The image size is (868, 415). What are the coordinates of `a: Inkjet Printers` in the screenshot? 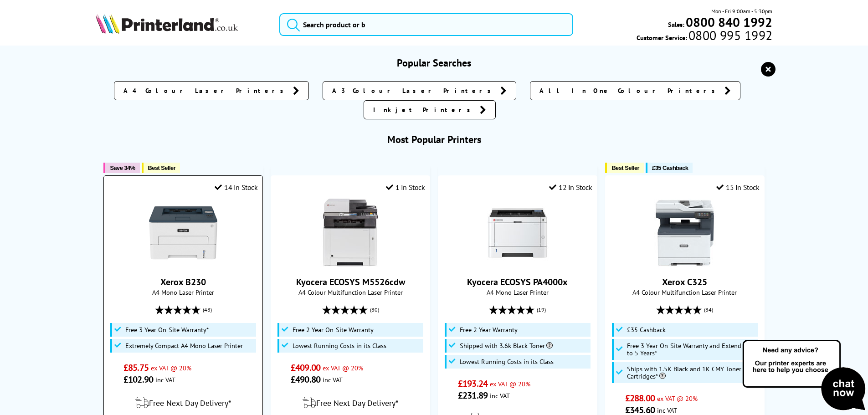 It's located at (430, 109).